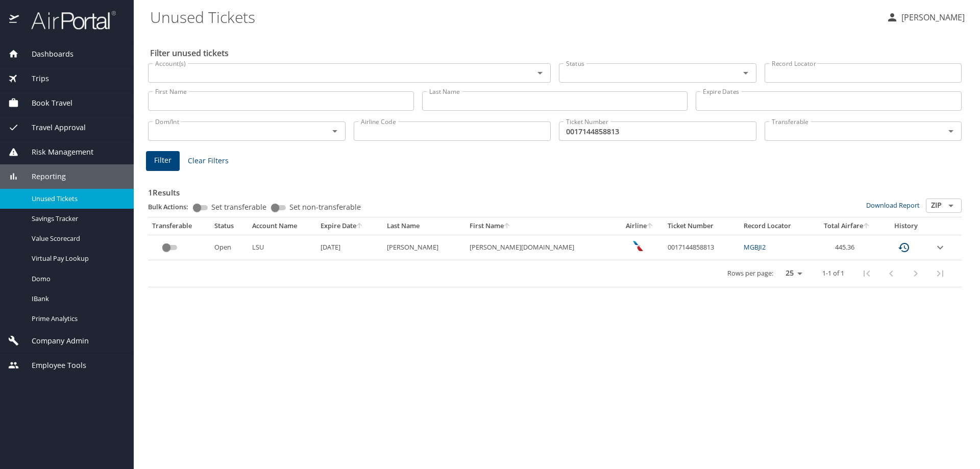 The width and height of the screenshot is (980, 469). I want to click on select: rows per page, so click(791, 274).